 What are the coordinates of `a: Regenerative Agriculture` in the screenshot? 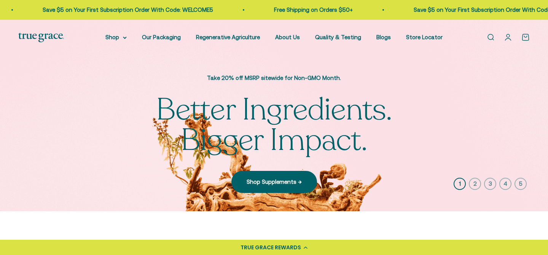 It's located at (228, 37).